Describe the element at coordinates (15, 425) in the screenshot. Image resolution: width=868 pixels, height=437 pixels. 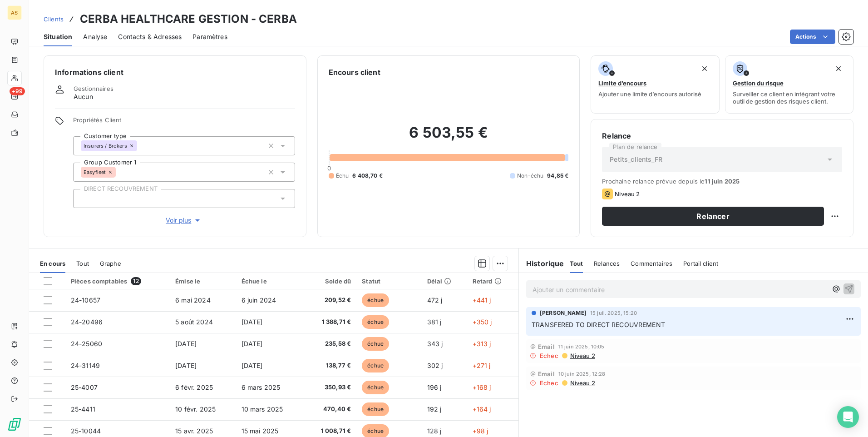
I see `img: Logo LeanPay` at that location.